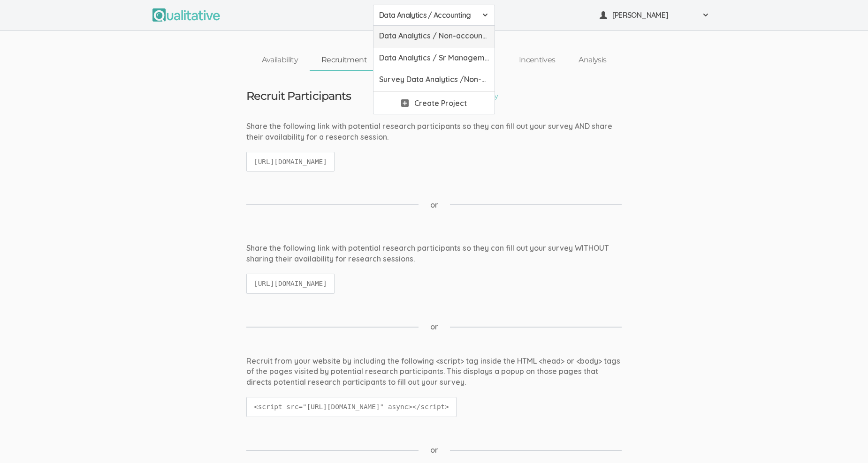 The width and height of the screenshot is (868, 463). What do you see at coordinates (592, 60) in the screenshot?
I see `a: Analysis` at bounding box center [592, 60].